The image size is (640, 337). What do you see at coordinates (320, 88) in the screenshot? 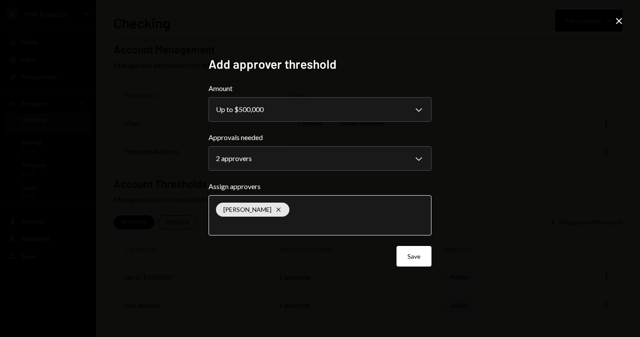
I see `label: Amount` at bounding box center [320, 88].